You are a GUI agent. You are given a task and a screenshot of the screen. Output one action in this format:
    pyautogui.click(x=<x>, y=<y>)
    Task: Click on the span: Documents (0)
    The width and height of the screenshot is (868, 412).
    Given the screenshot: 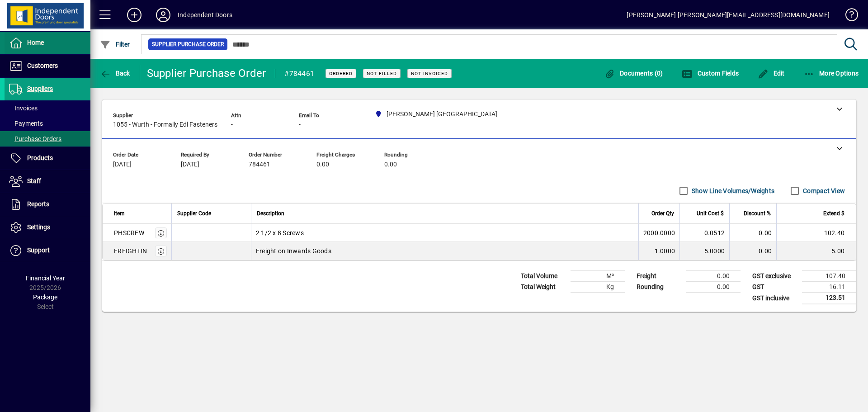 What is the action you would take?
    pyautogui.click(x=634, y=73)
    